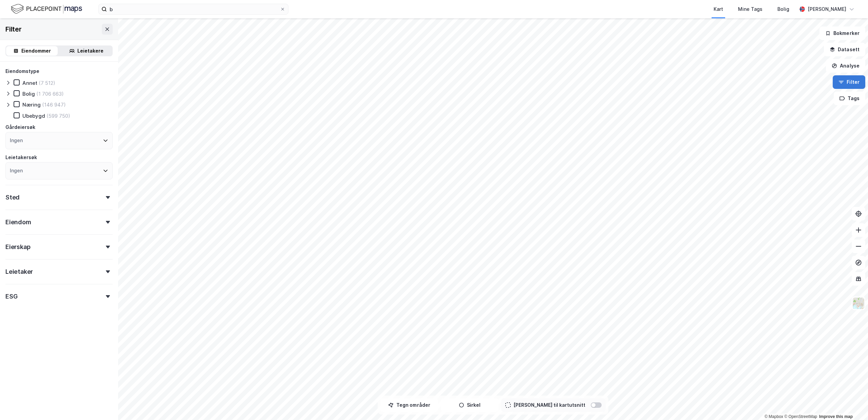  I want to click on div: (599 750), so click(58, 116).